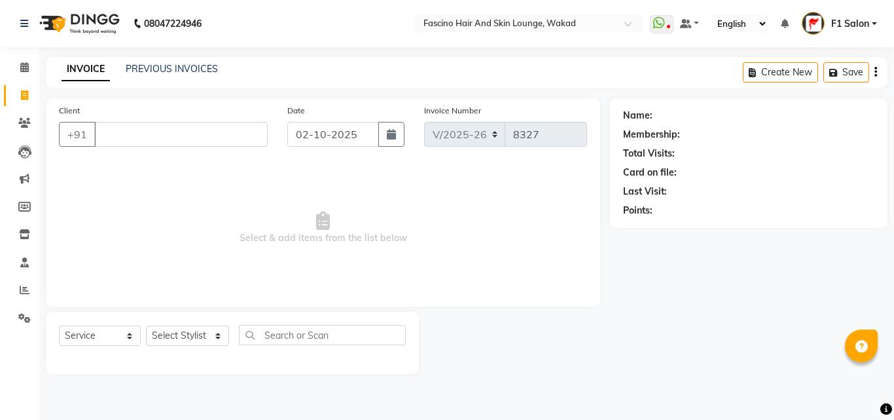  I want to click on label: Client, so click(69, 111).